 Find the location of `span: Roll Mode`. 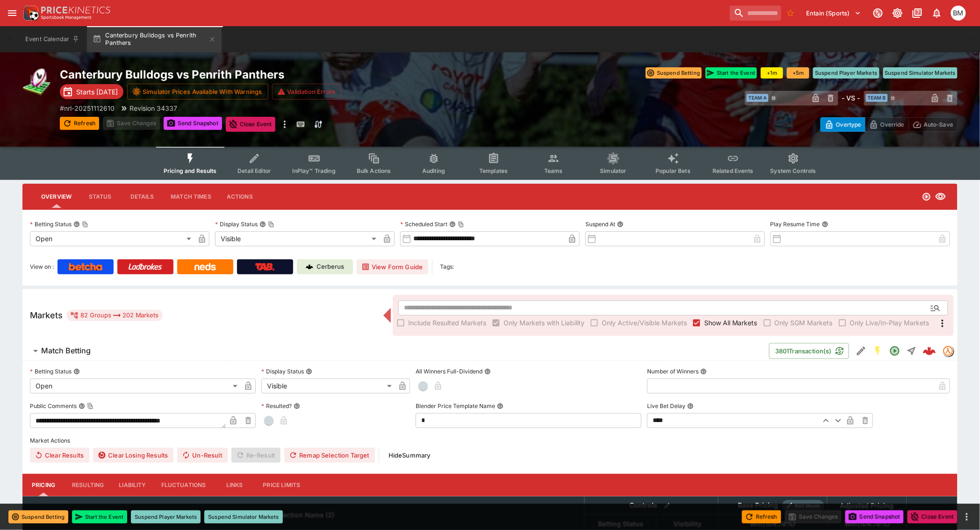

span: Roll Mode is located at coordinates (808, 506).